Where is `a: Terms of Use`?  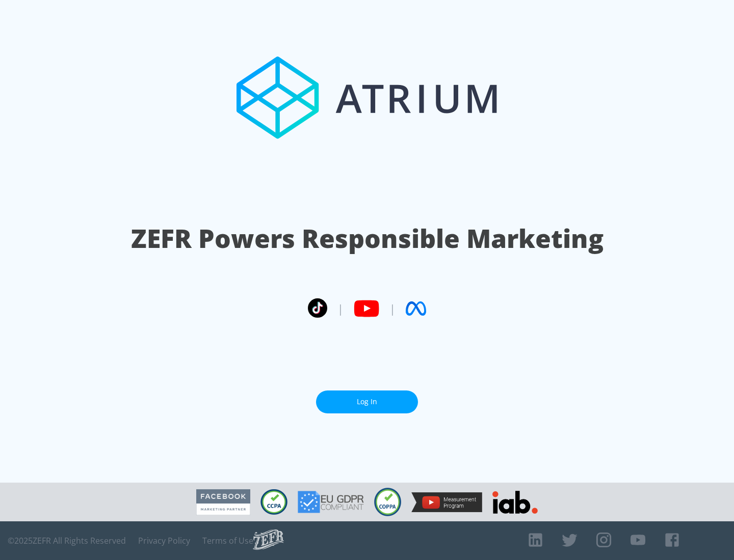
a: Terms of Use is located at coordinates (228, 541).